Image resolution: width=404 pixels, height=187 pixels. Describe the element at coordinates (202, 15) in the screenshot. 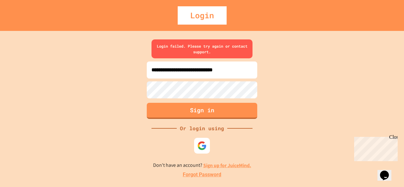

I see `div: Login` at that location.